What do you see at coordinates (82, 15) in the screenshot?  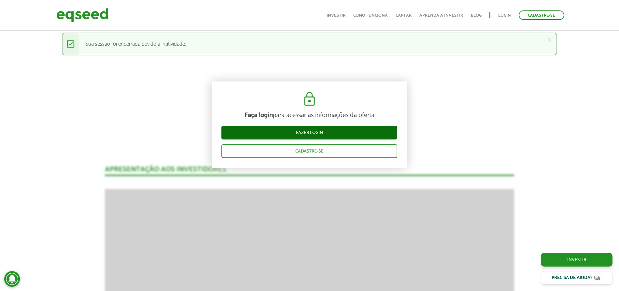 I see `img: EqSeed` at bounding box center [82, 15].